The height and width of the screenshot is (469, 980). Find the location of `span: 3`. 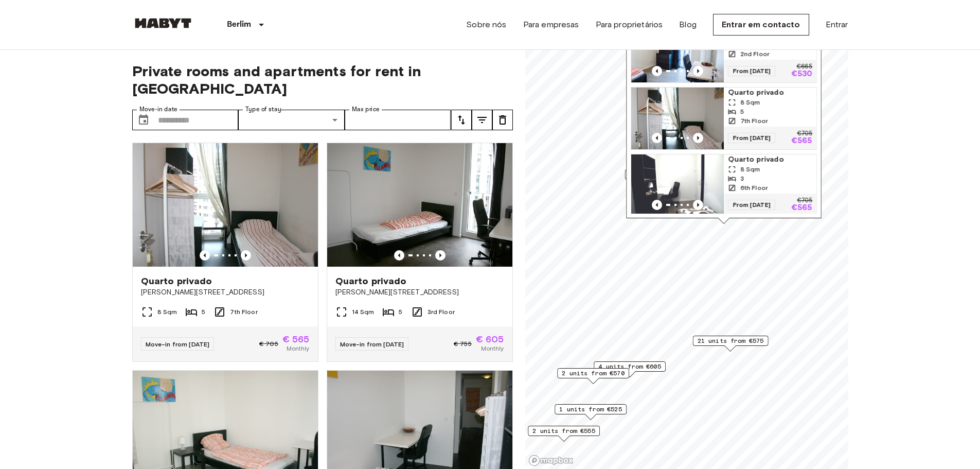

span: 3 is located at coordinates (742, 178).